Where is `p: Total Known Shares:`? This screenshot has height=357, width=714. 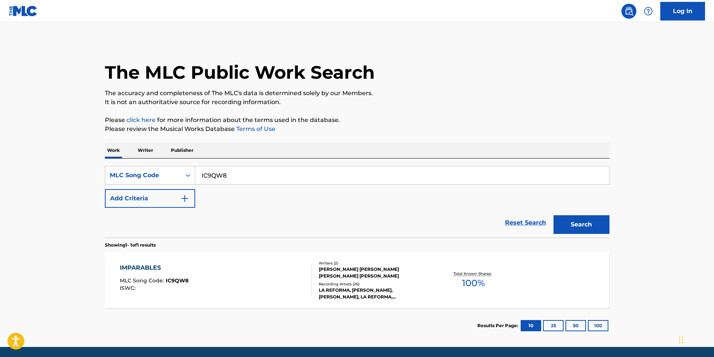
p: Total Known Shares: is located at coordinates (473, 273).